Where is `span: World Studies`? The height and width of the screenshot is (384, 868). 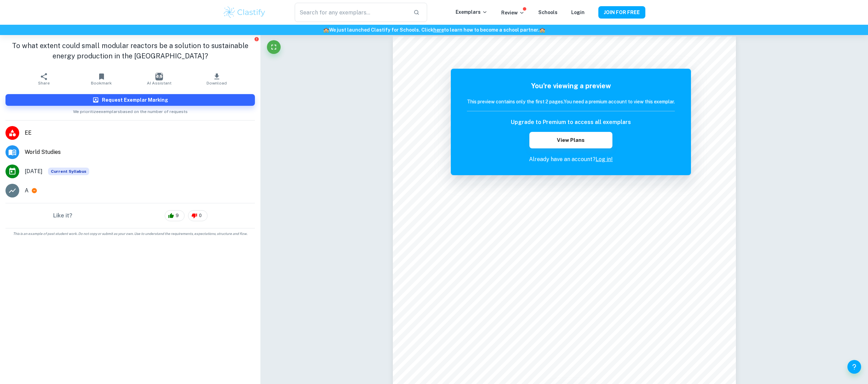 span: World Studies is located at coordinates (140, 152).